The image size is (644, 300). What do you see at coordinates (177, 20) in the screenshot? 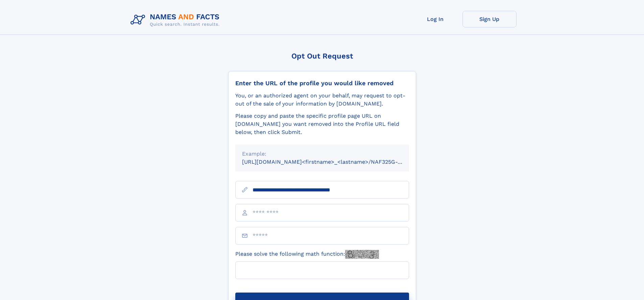
I see `img: Logo Names and Facts` at bounding box center [177, 20].